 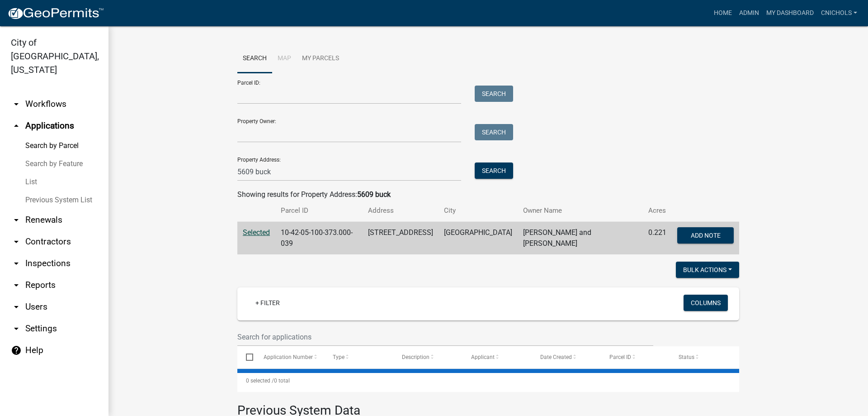 What do you see at coordinates (483, 357) in the screenshot?
I see `span: Applicant` at bounding box center [483, 357].